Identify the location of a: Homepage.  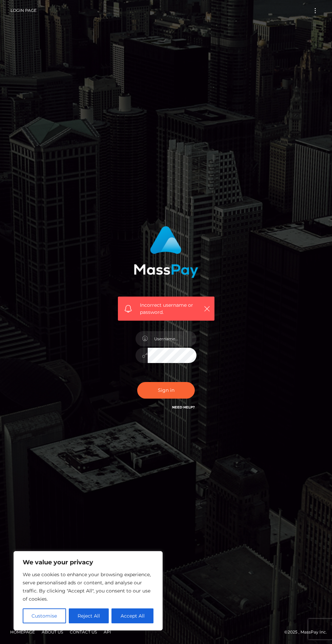
(23, 632).